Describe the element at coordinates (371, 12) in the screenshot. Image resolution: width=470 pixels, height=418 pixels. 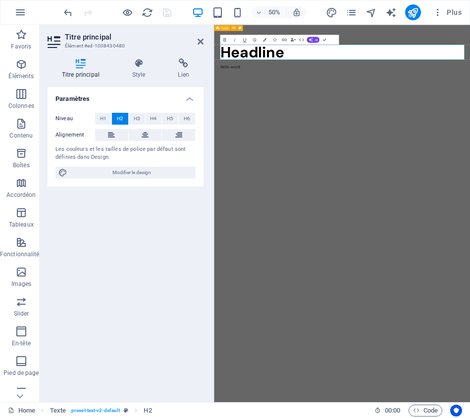
I see `button: navigator` at that location.